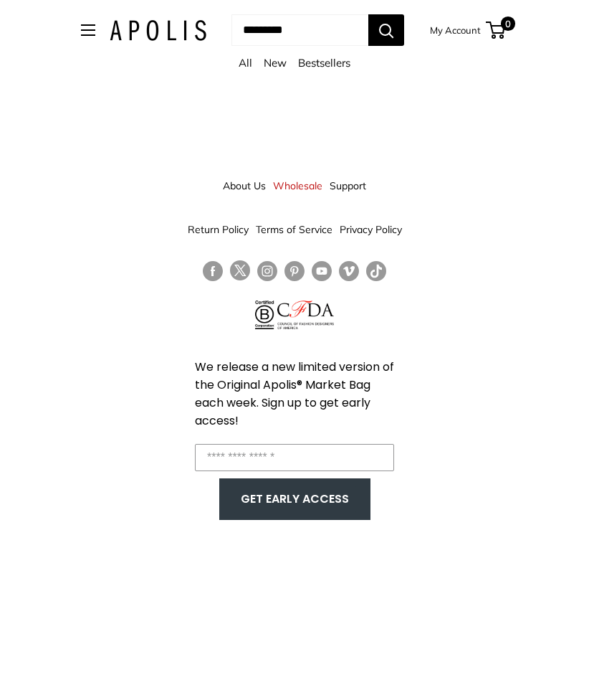 Image resolution: width=589 pixels, height=700 pixels. What do you see at coordinates (213, 271) in the screenshot?
I see `a: Follow us on Facebook` at bounding box center [213, 271].